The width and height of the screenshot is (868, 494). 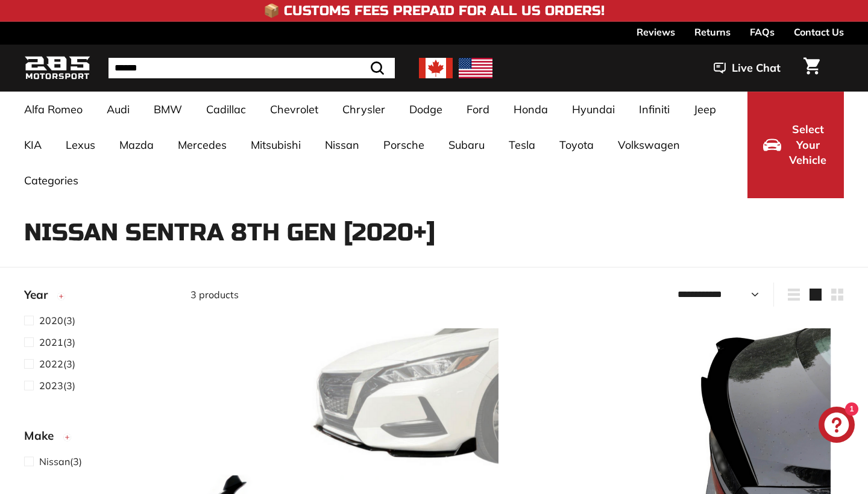 I want to click on span: 2021, so click(x=51, y=342).